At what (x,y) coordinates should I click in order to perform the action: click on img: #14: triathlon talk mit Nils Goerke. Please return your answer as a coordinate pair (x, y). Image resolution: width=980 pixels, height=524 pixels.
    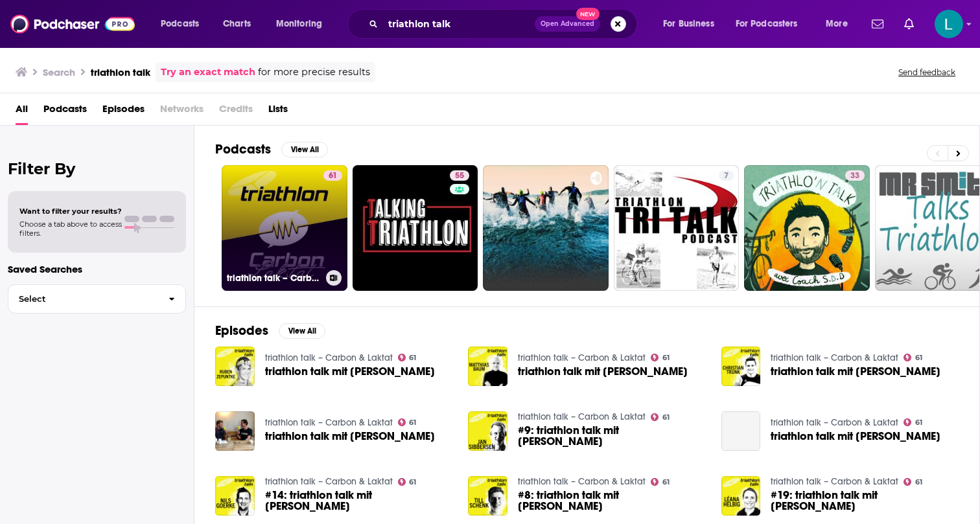
    Looking at the image, I should click on (235, 496).